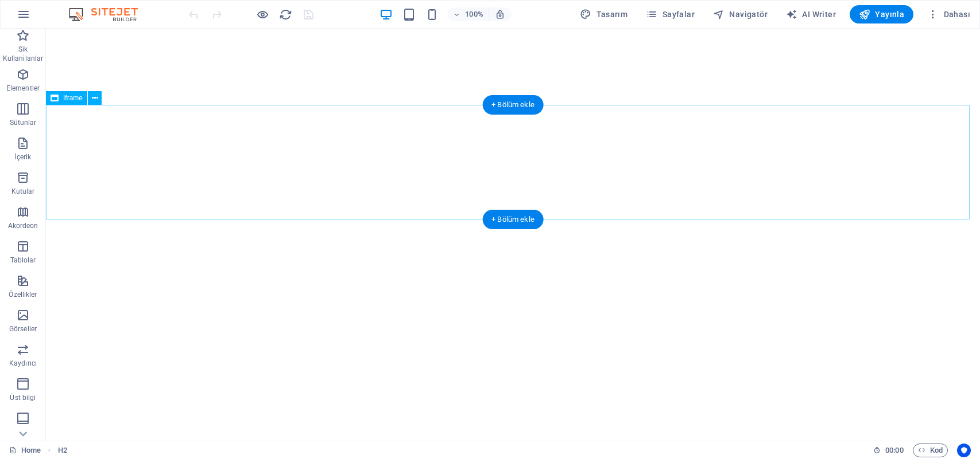  I want to click on button: Dahası, so click(949, 14).